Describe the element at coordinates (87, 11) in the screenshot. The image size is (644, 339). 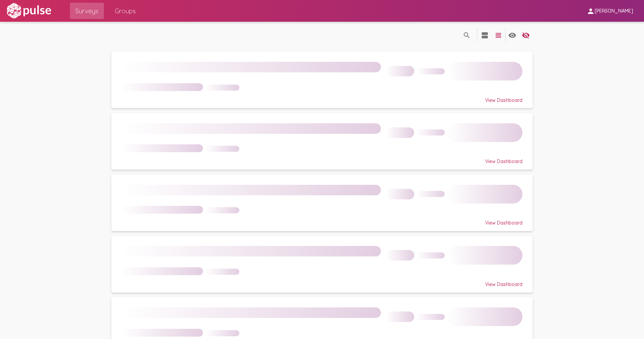
I see `span: Surveys` at that location.